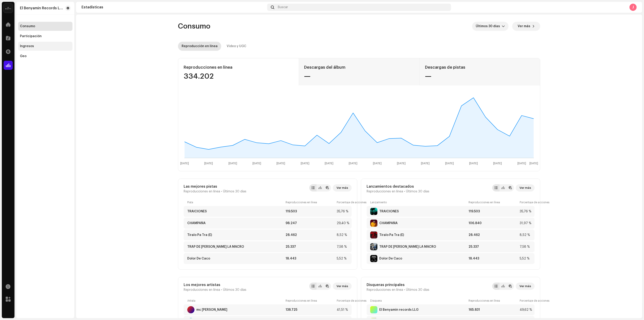  Describe the element at coordinates (198, 258) in the screenshot. I see `div: Dolor De Caco` at that location.